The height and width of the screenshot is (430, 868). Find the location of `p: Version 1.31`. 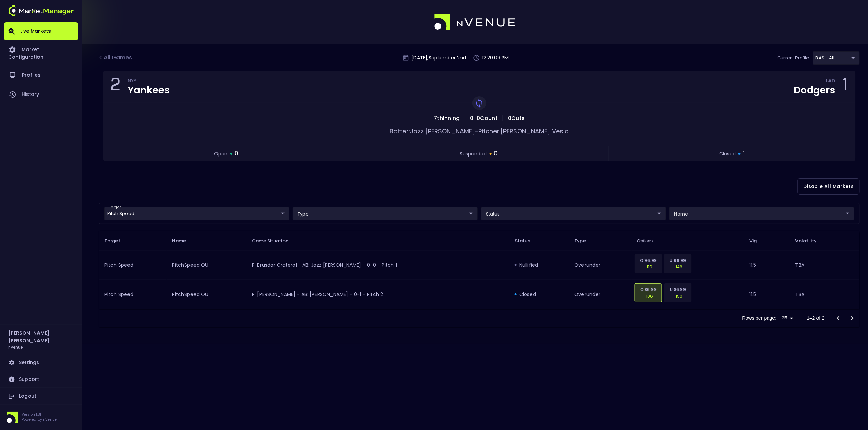

p: Version 1.31 is located at coordinates (39, 415).